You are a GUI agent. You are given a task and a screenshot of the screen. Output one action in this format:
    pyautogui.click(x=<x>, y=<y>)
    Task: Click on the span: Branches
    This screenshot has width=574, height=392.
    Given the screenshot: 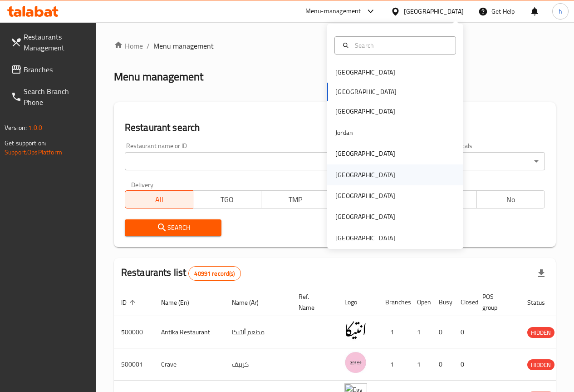 What is the action you would take?
    pyautogui.click(x=56, y=69)
    